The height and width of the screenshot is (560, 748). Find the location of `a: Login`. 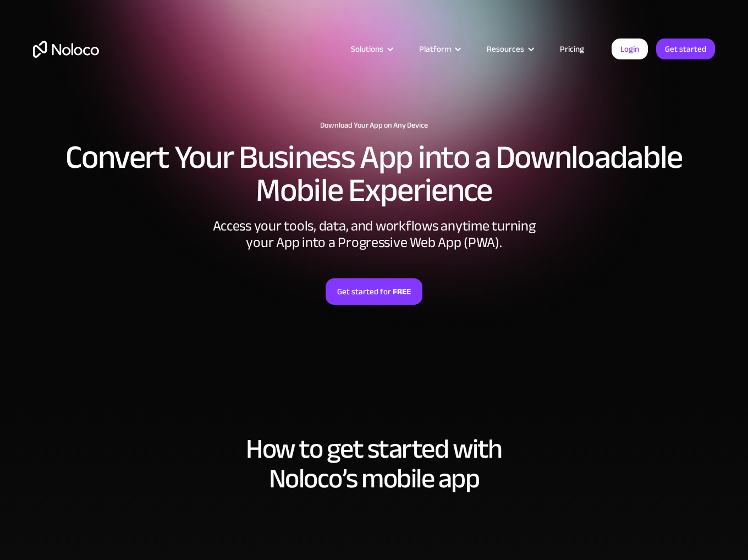

a: Login is located at coordinates (630, 49).